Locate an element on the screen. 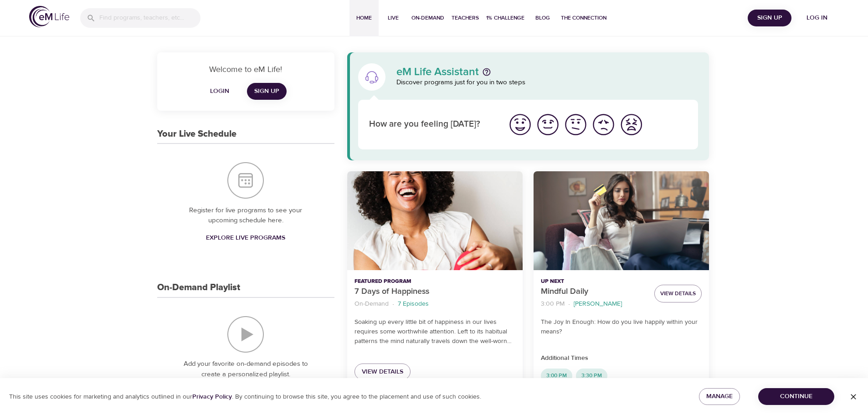  button: I'm feeling good is located at coordinates (548, 124).